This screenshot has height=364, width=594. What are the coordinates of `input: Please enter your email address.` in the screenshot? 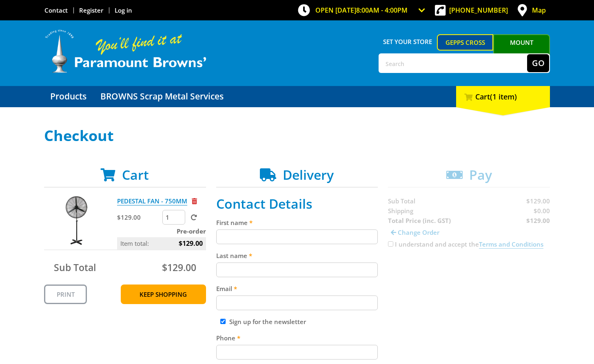 It's located at (297, 303).